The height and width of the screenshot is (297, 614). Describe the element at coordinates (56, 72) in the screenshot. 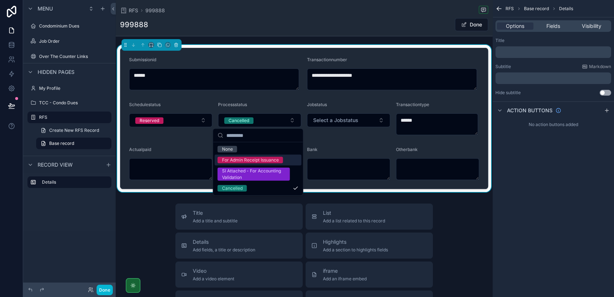

I see `span: Hidden pages` at that location.